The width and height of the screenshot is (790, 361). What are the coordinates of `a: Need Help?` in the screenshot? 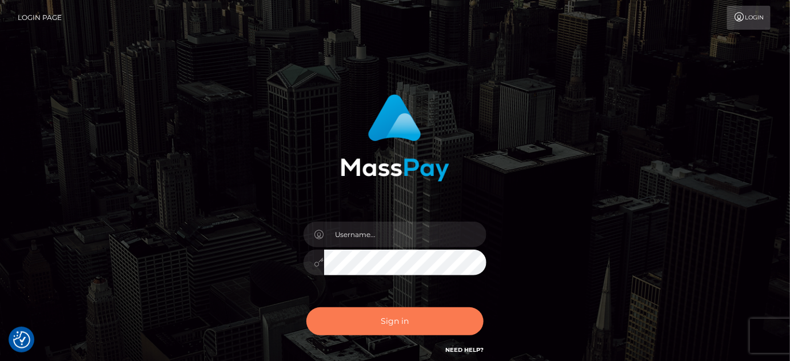 It's located at (464, 350).